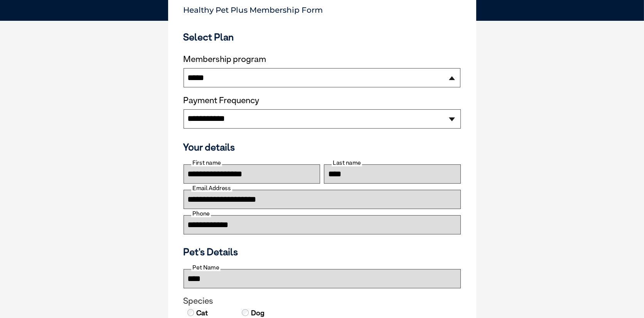 This screenshot has width=644, height=318. Describe the element at coordinates (211, 189) in the screenshot. I see `label: Email Address` at that location.